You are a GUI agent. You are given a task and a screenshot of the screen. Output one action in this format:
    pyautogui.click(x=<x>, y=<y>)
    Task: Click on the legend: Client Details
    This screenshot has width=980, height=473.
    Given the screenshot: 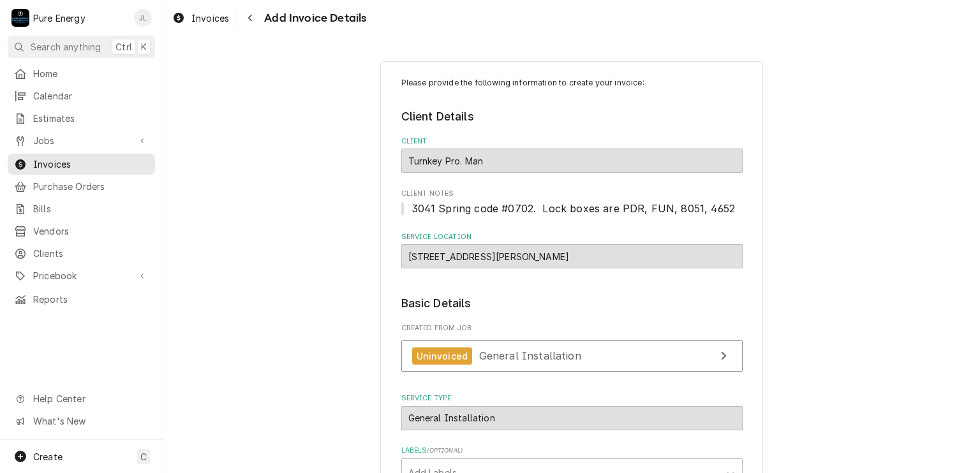 What is the action you would take?
    pyautogui.click(x=572, y=117)
    